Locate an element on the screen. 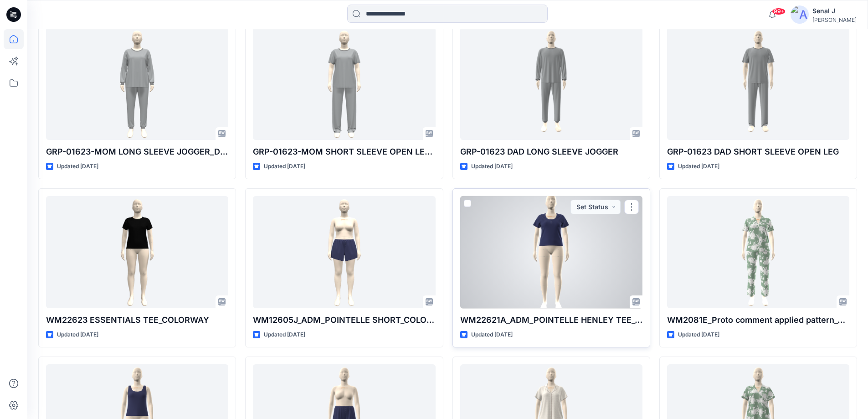 The height and width of the screenshot is (419, 868). p: GRP-01623-MOM SHORT SLEEVE OPEN LEG_DEV_REV1 is located at coordinates (344, 152).